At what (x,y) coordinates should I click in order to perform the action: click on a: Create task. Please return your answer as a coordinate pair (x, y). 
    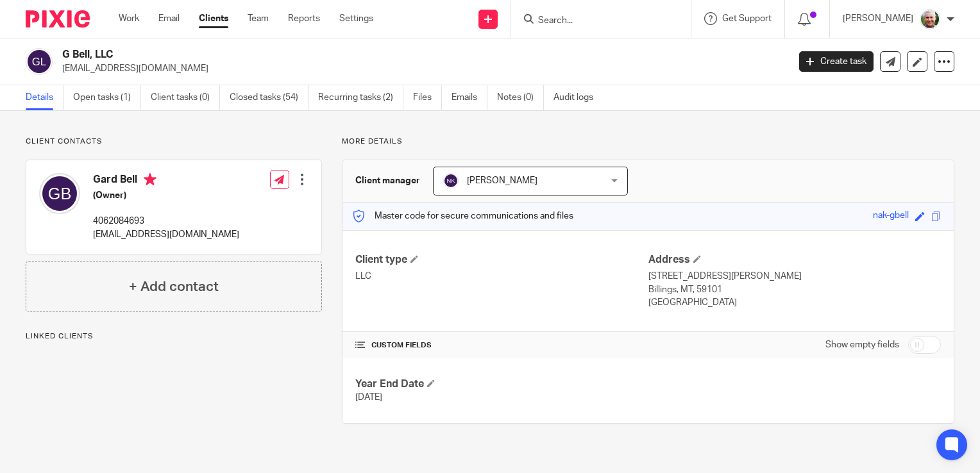
    Looking at the image, I should click on (836, 62).